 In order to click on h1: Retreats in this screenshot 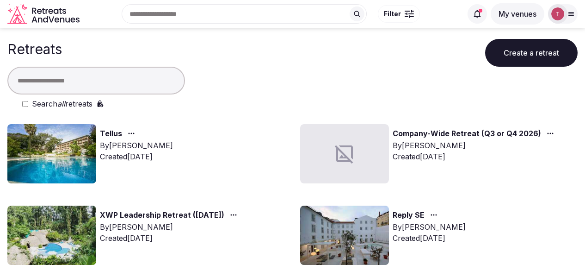, I will do `click(35, 49)`.